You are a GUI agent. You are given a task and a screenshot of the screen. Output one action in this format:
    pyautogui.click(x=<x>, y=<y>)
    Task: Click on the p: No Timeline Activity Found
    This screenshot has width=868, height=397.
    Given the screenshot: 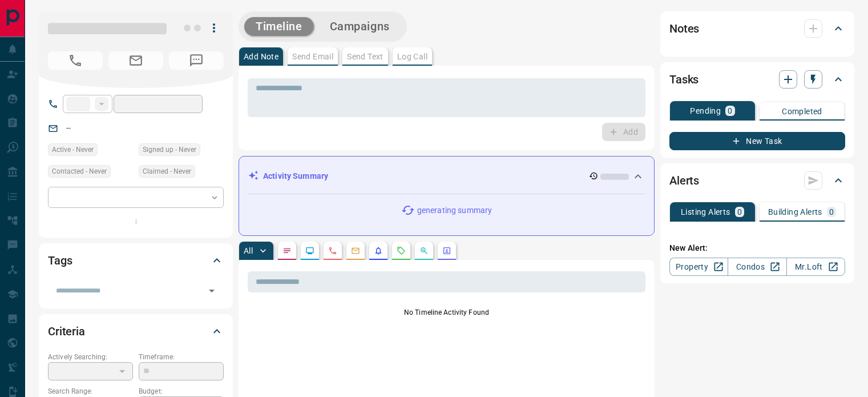 What is the action you would take?
    pyautogui.click(x=446, y=312)
    